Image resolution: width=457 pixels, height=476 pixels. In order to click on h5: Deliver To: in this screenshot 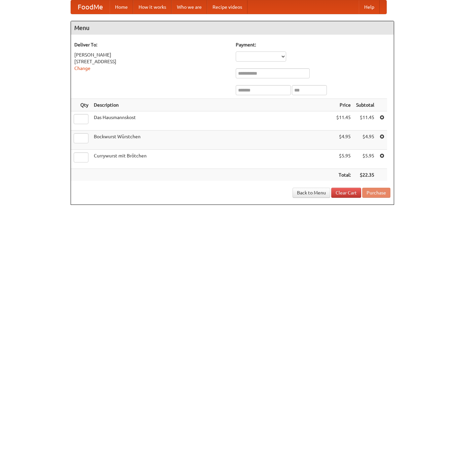, I will do `click(152, 45)`.